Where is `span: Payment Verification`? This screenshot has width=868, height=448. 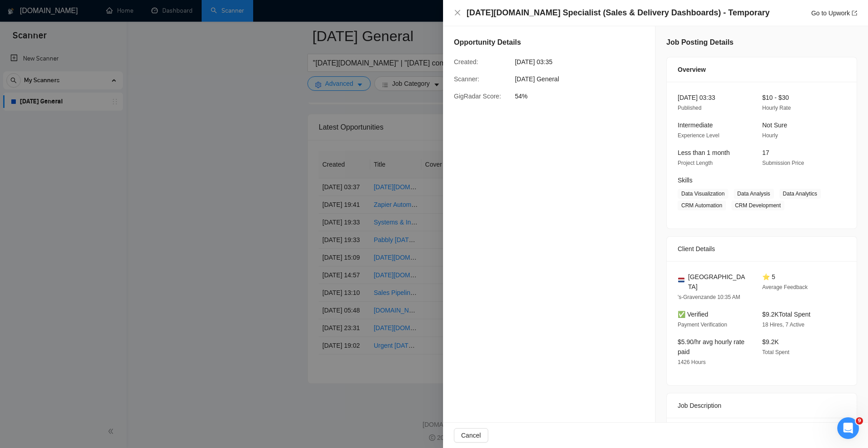
span: Payment Verification is located at coordinates (702, 325).